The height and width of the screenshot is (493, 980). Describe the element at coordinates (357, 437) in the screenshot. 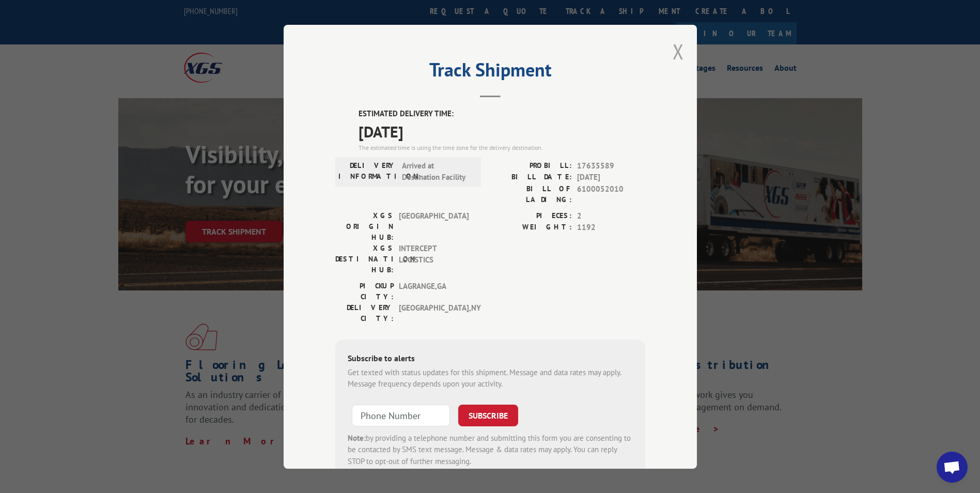

I see `strong: Note:` at that location.